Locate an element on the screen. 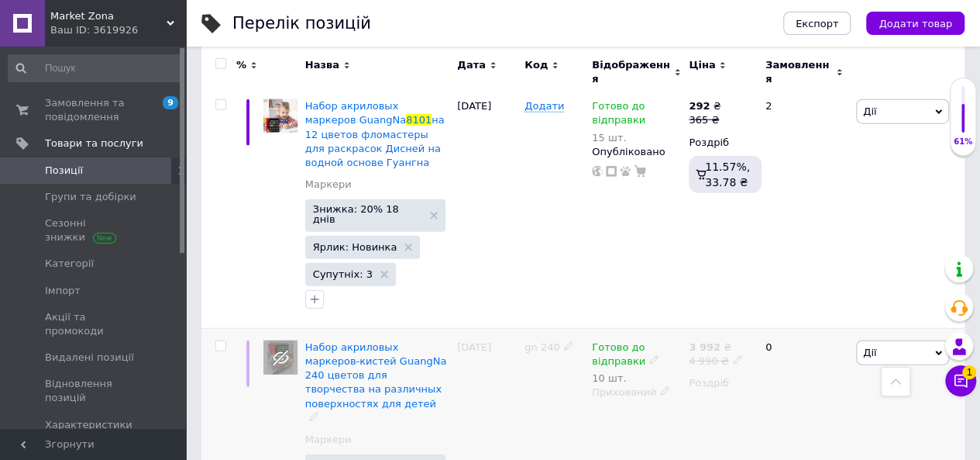 The width and height of the screenshot is (980, 460). span: Код is located at coordinates (537, 65).